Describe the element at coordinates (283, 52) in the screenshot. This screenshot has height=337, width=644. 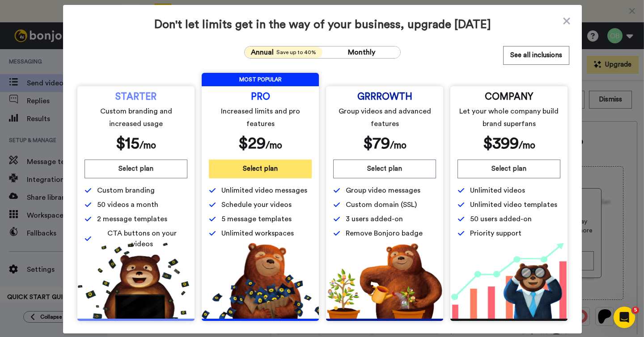
I see `button: AnnualSave up to 40%` at that location.